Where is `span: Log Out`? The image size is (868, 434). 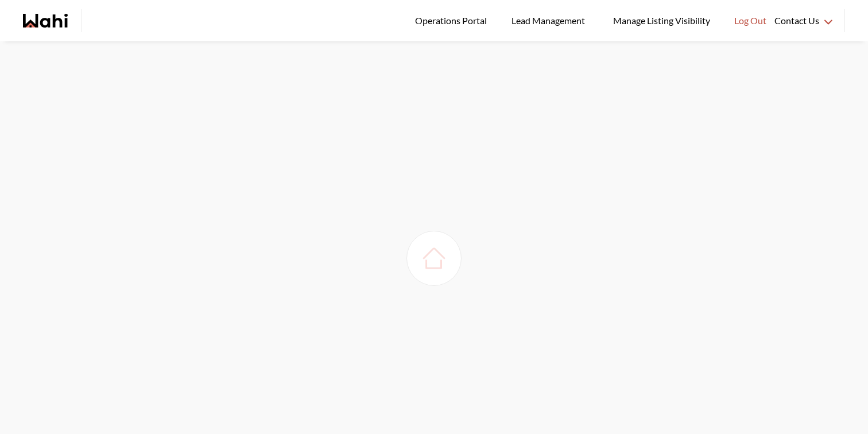
span: Log Out is located at coordinates (750, 20).